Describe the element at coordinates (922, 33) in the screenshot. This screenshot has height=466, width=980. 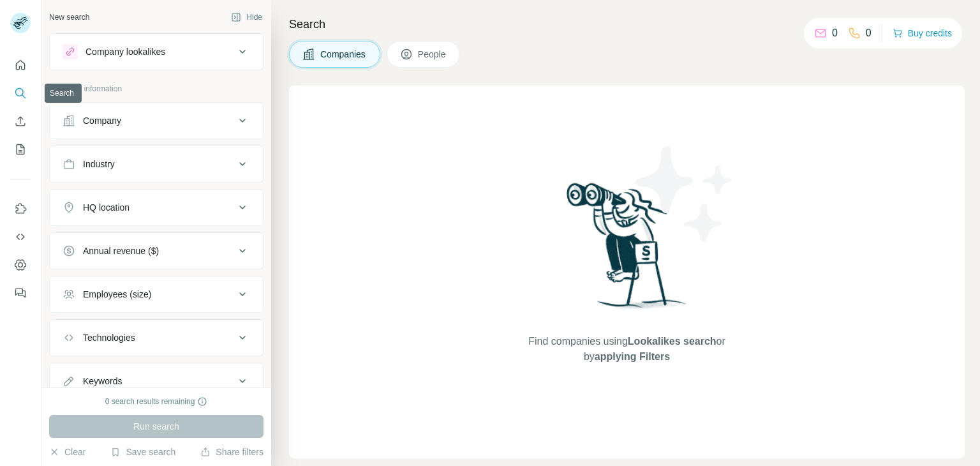
I see `button: Buy credits` at that location.